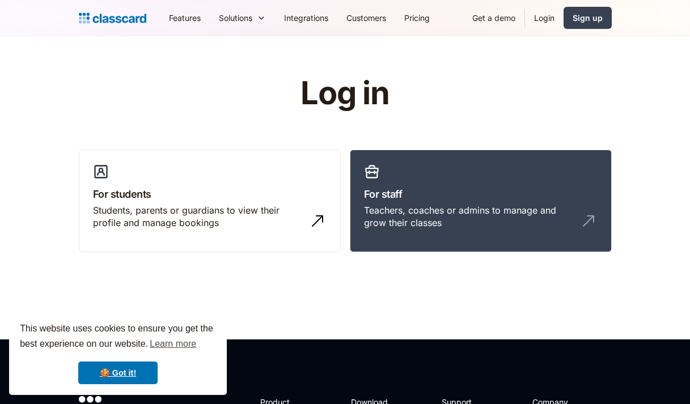 The image size is (690, 404). Describe the element at coordinates (173, 344) in the screenshot. I see `a: learn more about cookies` at that location.